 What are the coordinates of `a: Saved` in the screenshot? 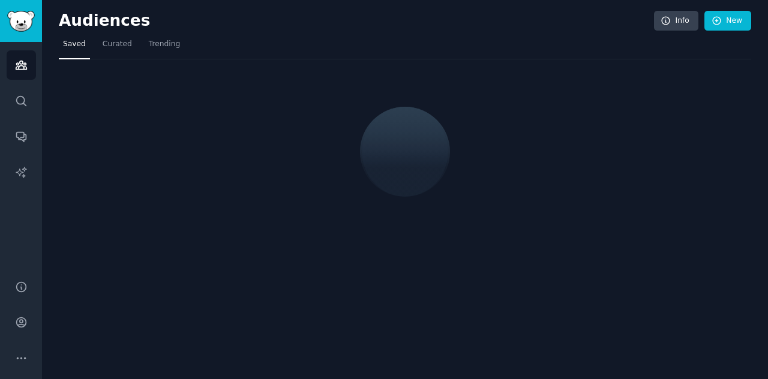 It's located at (74, 47).